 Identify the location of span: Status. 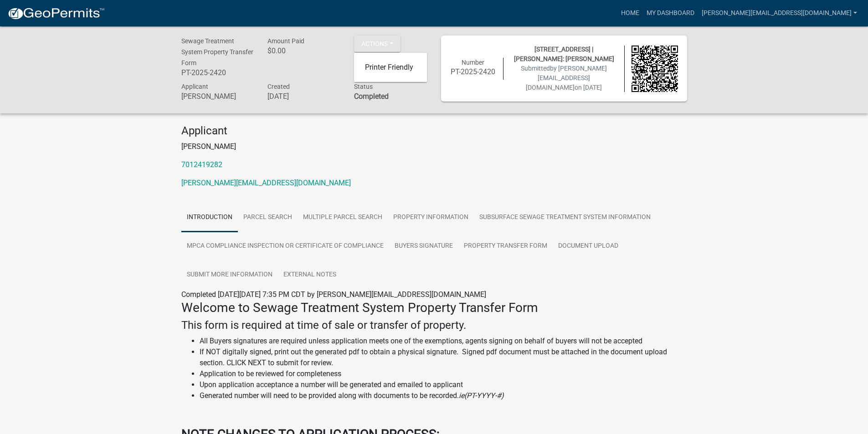
(364, 87).